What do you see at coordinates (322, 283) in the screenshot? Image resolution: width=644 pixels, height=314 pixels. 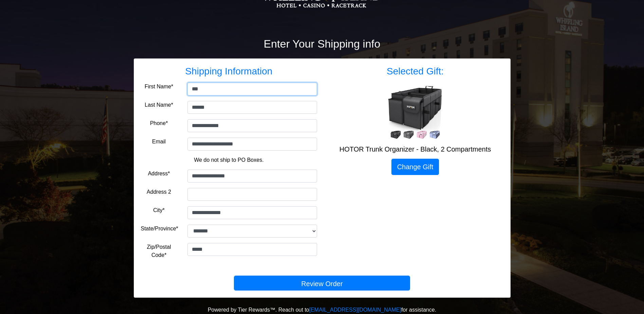 I see `button: Review Order` at bounding box center [322, 283].